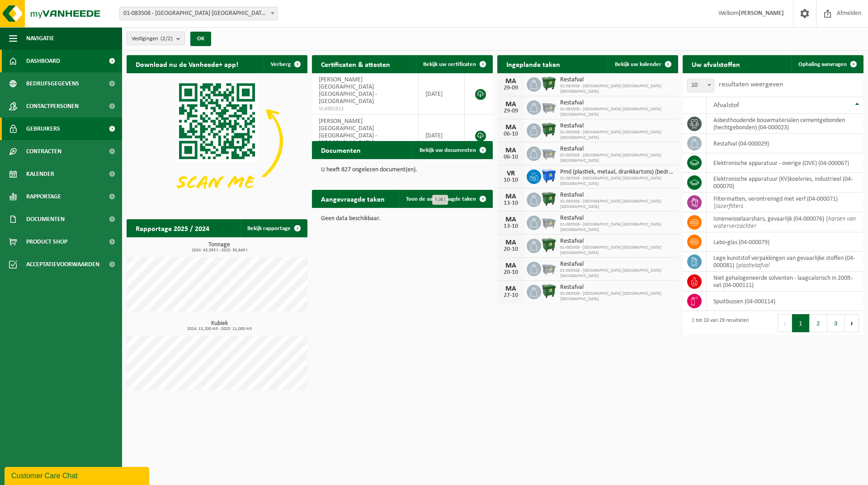 Image resolution: width=868 pixels, height=485 pixels. Describe the element at coordinates (533, 64) in the screenshot. I see `h2: Ingeplande taken` at that location.